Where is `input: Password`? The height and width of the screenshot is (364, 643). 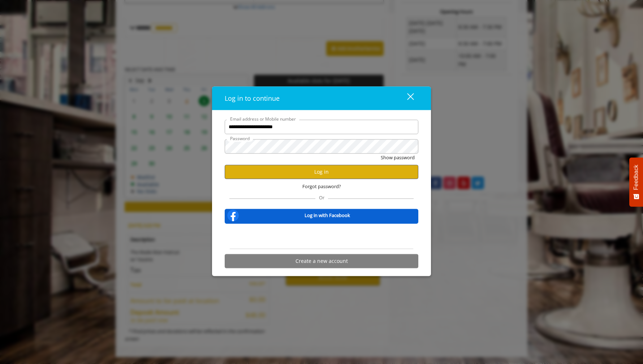 input: Password is located at coordinates (322, 146).